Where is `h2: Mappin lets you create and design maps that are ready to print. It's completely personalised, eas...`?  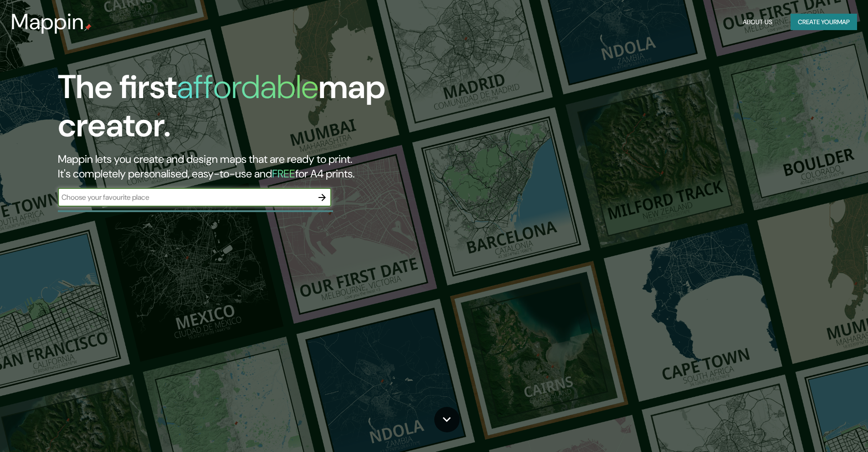
h2: Mappin lets you create and design maps that are ready to print. It's completely personalised, eas... is located at coordinates (275, 167).